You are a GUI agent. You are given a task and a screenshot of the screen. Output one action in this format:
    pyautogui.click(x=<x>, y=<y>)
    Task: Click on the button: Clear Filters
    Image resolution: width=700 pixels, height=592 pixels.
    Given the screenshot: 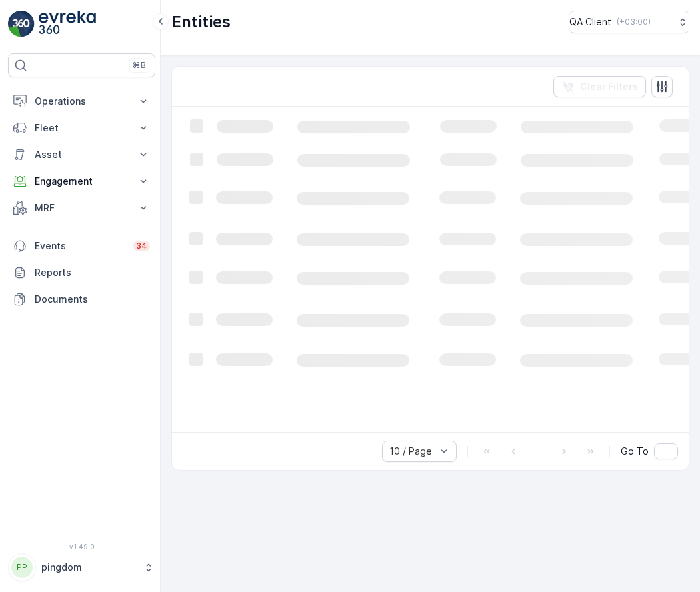 What is the action you would take?
    pyautogui.click(x=599, y=87)
    